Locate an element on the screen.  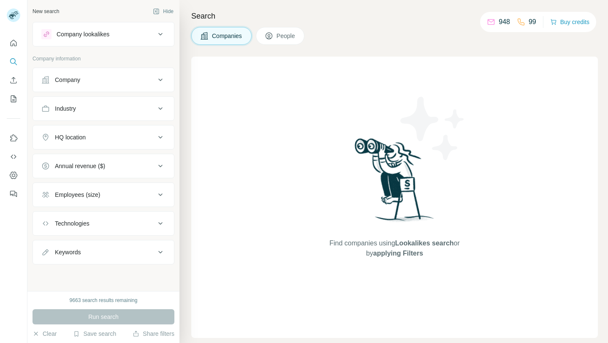
button: HQ location is located at coordinates (103, 137).